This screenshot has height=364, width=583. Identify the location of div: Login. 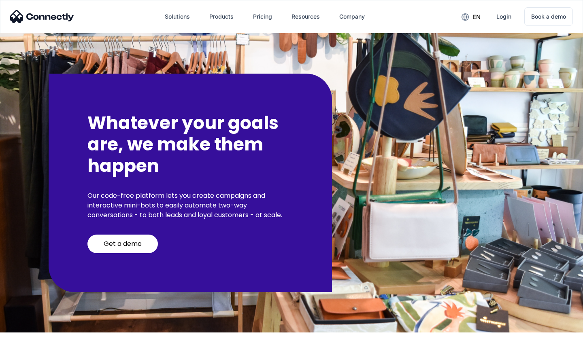
(503, 17).